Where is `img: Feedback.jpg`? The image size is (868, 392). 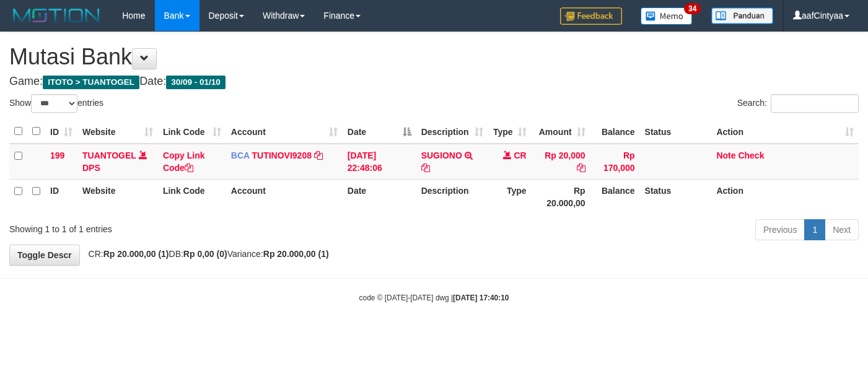
img: Feedback.jpg is located at coordinates (592, 16).